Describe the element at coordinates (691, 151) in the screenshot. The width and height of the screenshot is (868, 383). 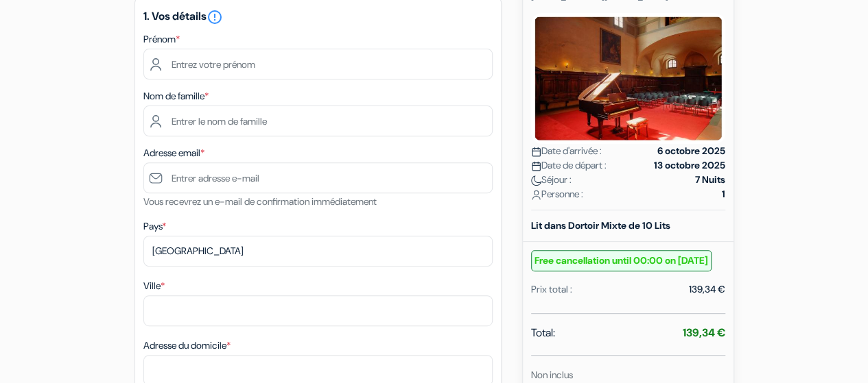
I see `strong: 6 octobre 2025` at that location.